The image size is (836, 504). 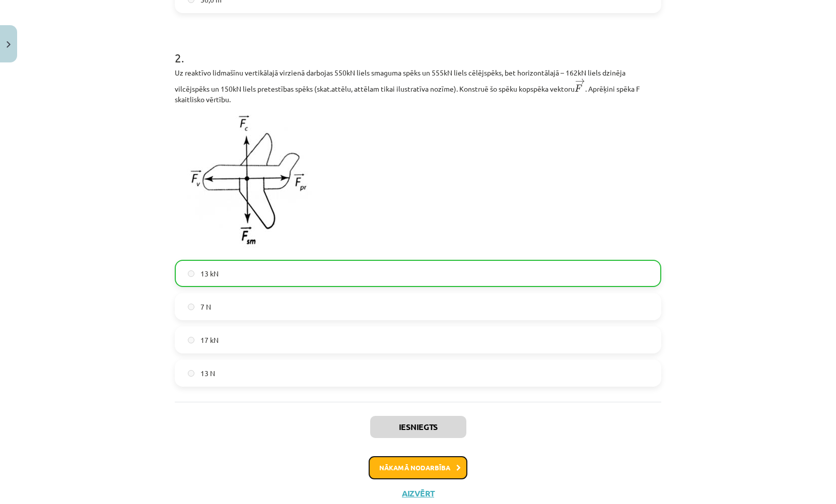 What do you see at coordinates (209, 273) in the screenshot?
I see `span: 13 kN` at bounding box center [209, 273].